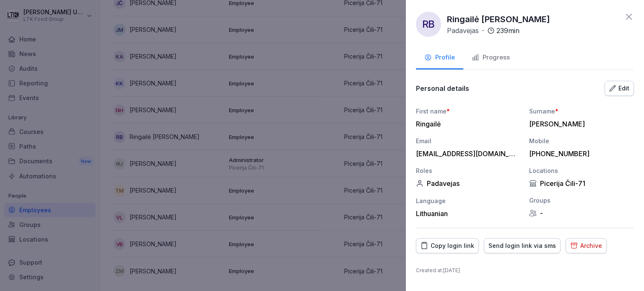 The width and height of the screenshot is (644, 291). Describe the element at coordinates (443, 89) in the screenshot. I see `p: Personal details` at that location.